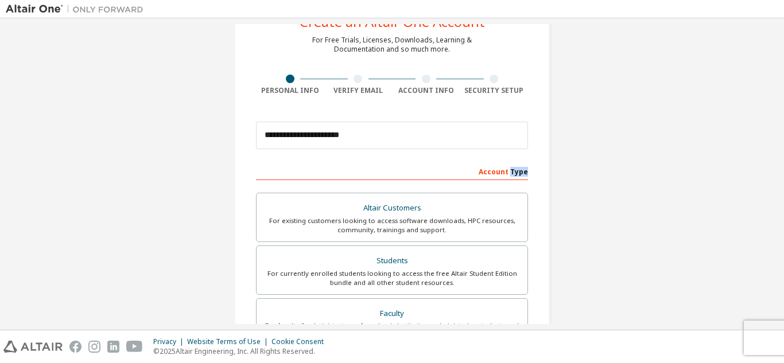  Describe the element at coordinates (301, 342) in the screenshot. I see `div: Cookie Consent` at that location.